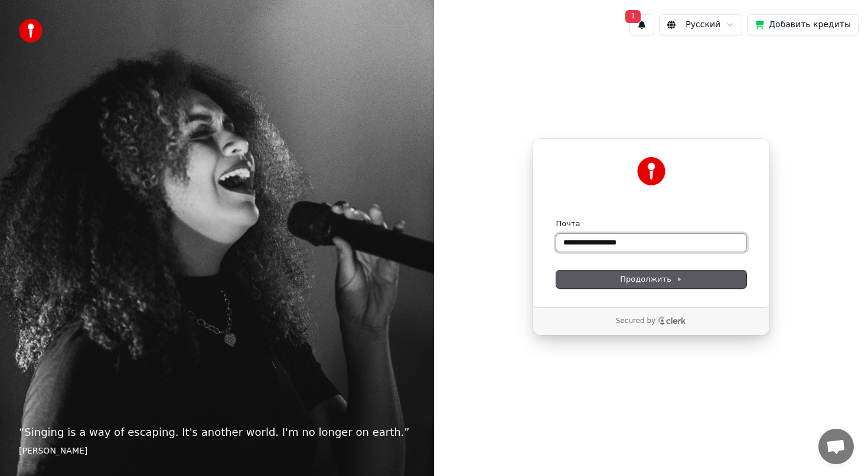 The height and width of the screenshot is (476, 868). Describe the element at coordinates (651, 279) in the screenshot. I see `button: Продолжить` at that location.